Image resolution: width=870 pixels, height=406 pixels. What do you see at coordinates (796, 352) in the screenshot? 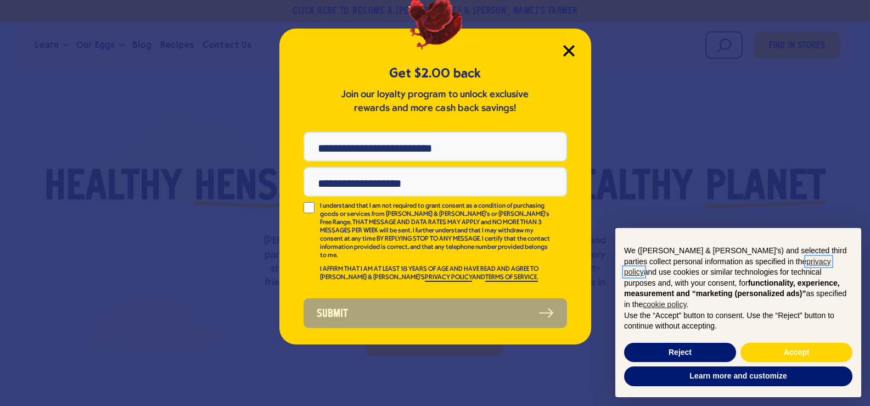
I see `button: Accept` at bounding box center [796, 352].